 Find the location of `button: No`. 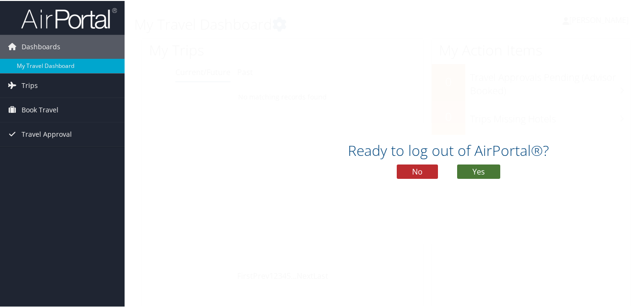

button: No is located at coordinates (417, 171).